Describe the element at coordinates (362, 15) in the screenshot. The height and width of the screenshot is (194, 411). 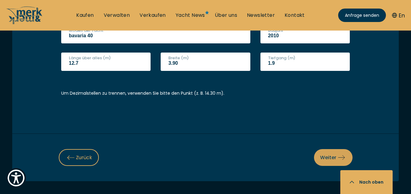
I see `a: Anfrage senden` at that location.